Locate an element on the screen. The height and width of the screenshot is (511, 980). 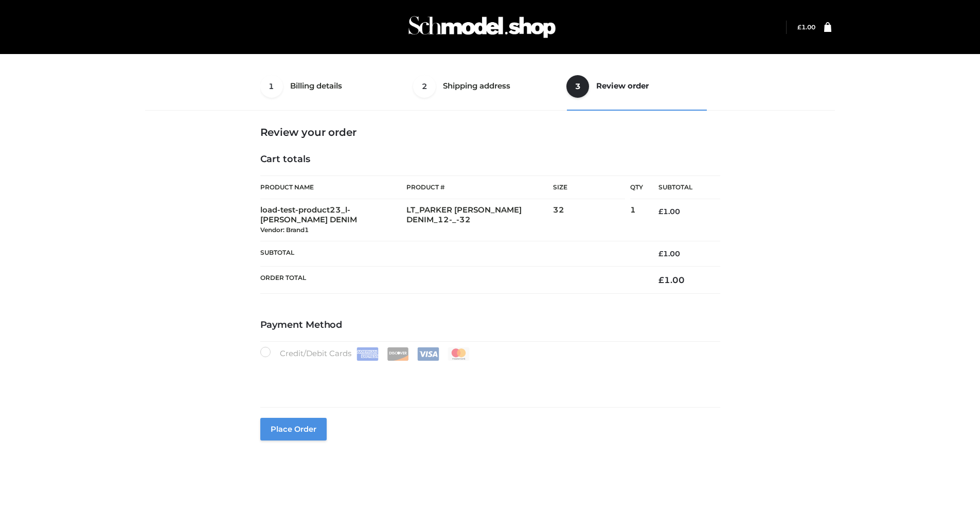
img: Visa is located at coordinates (428, 354).